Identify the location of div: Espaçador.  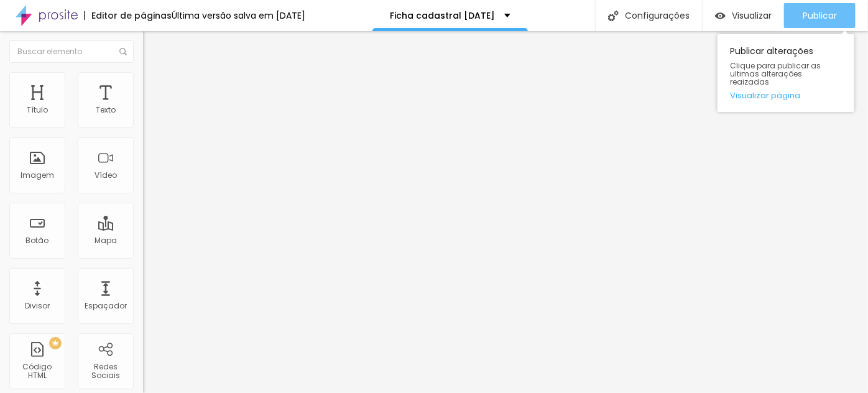
(106, 306).